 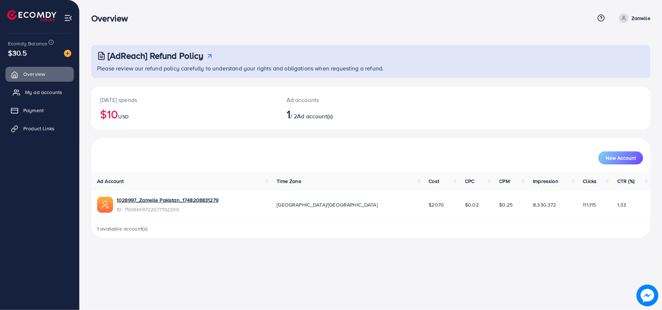 What do you see at coordinates (40, 110) in the screenshot?
I see `a: Payment` at bounding box center [40, 110].